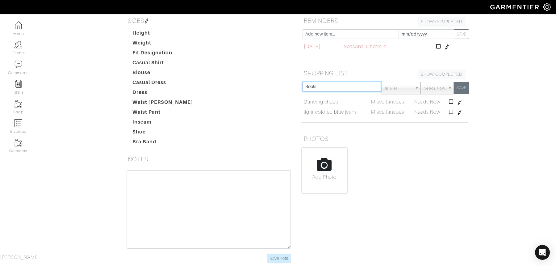 Image resolution: width=556 pixels, height=266 pixels. Describe the element at coordinates (384, 139) in the screenshot. I see `h5: PHOTOS` at that location.